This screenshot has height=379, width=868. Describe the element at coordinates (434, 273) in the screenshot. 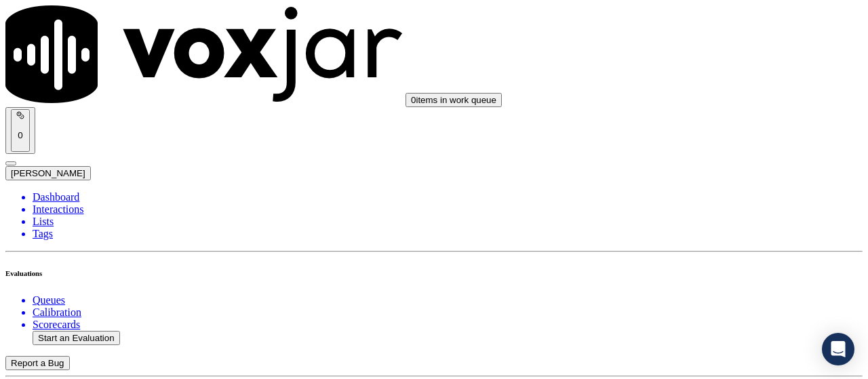

I see `h6: Evaluations` at that location.